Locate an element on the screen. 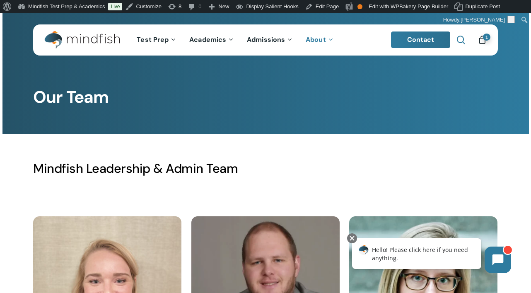  a: Live is located at coordinates (115, 7).